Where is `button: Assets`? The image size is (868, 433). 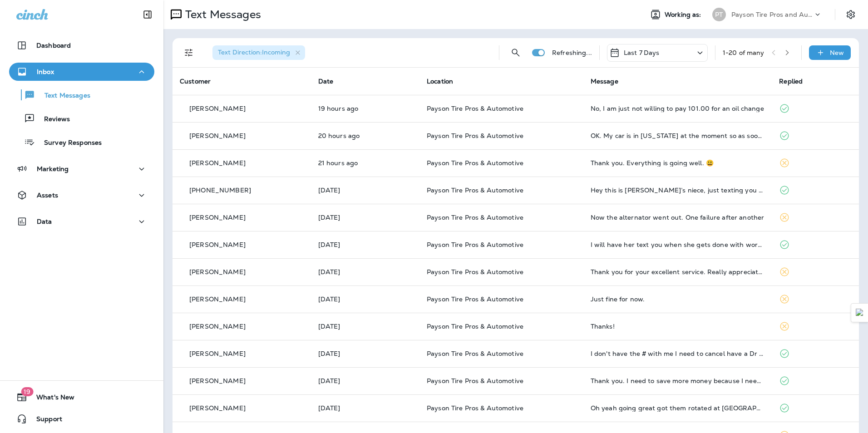 button: Assets is located at coordinates (82, 195).